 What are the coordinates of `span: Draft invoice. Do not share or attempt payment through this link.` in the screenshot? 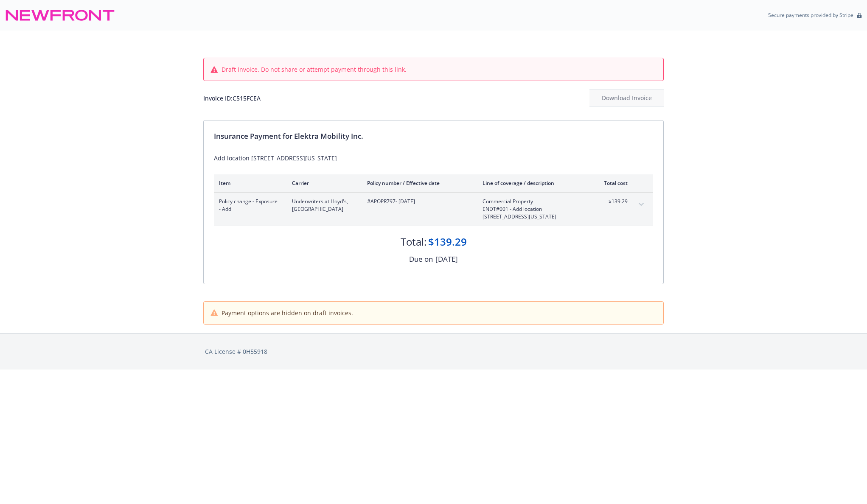 It's located at (314, 69).